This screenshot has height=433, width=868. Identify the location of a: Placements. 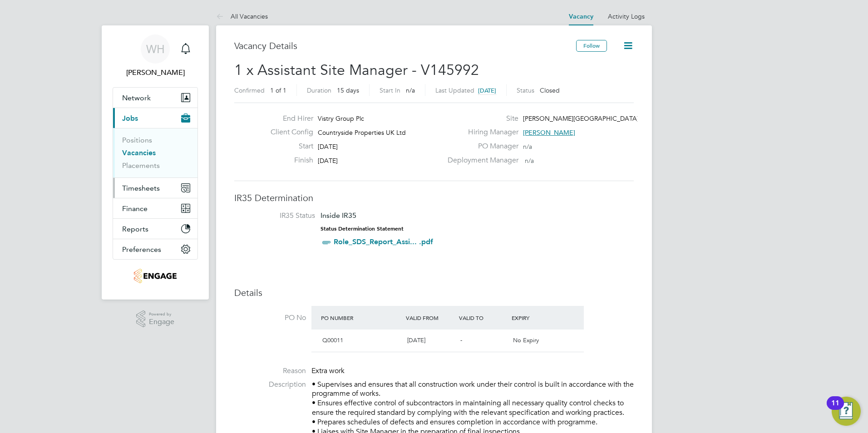
(140, 166).